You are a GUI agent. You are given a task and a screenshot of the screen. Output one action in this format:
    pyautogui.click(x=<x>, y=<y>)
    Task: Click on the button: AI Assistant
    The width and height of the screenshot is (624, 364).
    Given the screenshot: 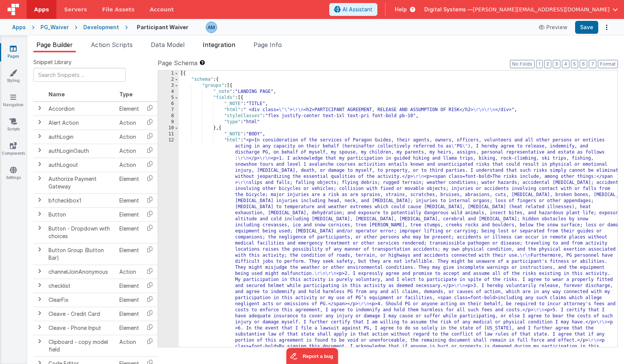 What is the action you would take?
    pyautogui.click(x=353, y=9)
    